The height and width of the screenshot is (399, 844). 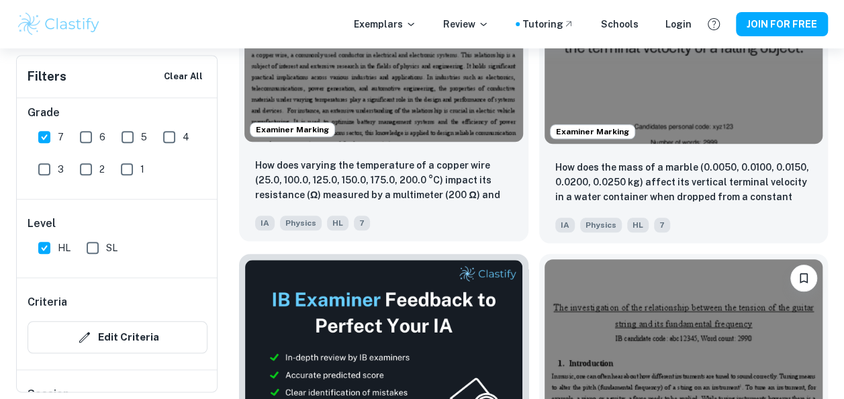 I want to click on button: Edit Criteria, so click(x=117, y=337).